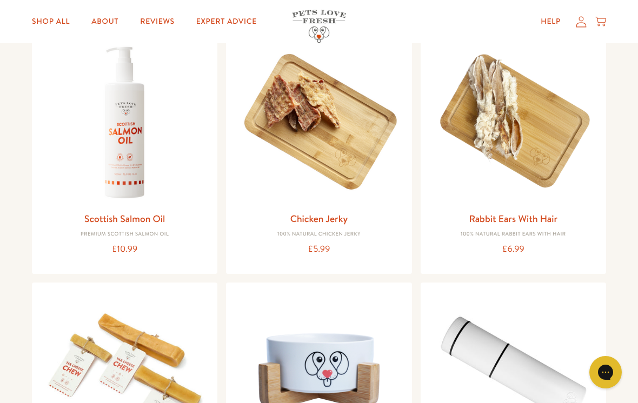 The height and width of the screenshot is (403, 638). I want to click on button: Gorgias live chat, so click(22, 20).